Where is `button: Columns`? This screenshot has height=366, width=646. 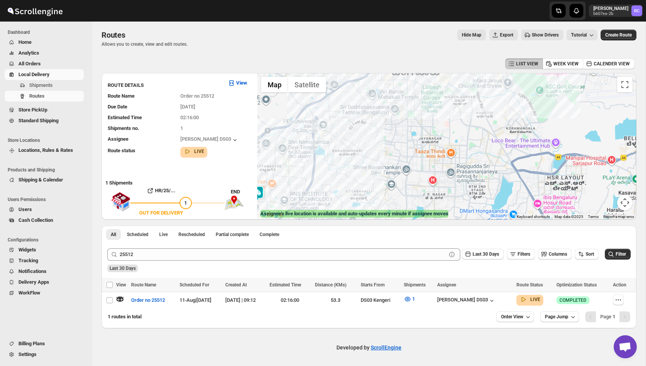
button: Columns is located at coordinates (555, 254).